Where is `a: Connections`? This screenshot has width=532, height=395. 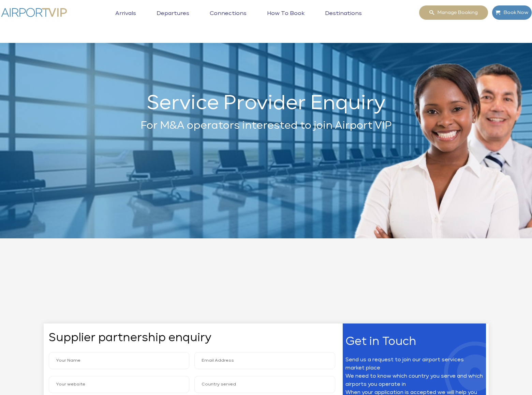 a: Connections is located at coordinates (228, 19).